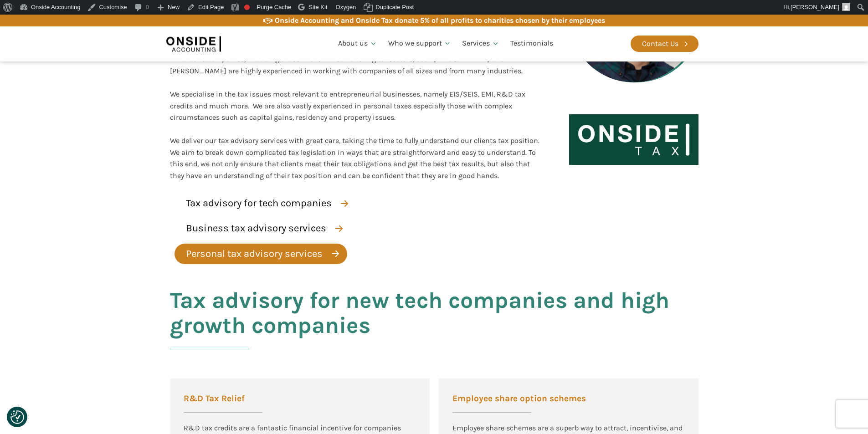 This screenshot has width=868, height=434. What do you see at coordinates (254, 254) in the screenshot?
I see `div: Personal tax advisory services` at bounding box center [254, 254].